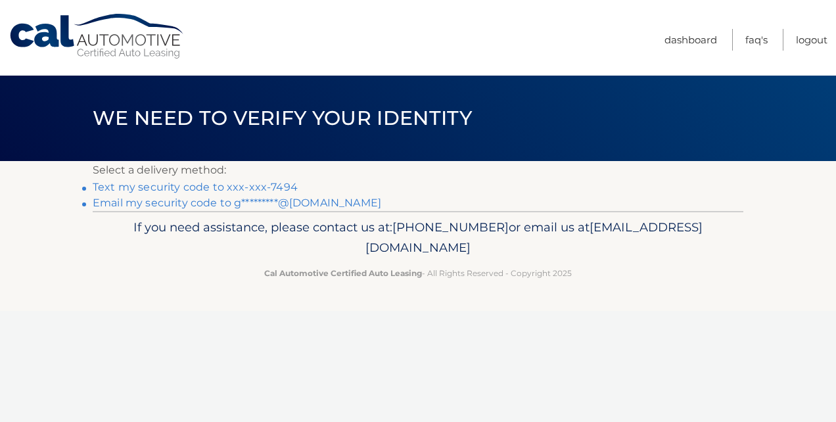  What do you see at coordinates (343, 273) in the screenshot?
I see `strong: Cal Automotive Certified Auto Leasing` at bounding box center [343, 273].